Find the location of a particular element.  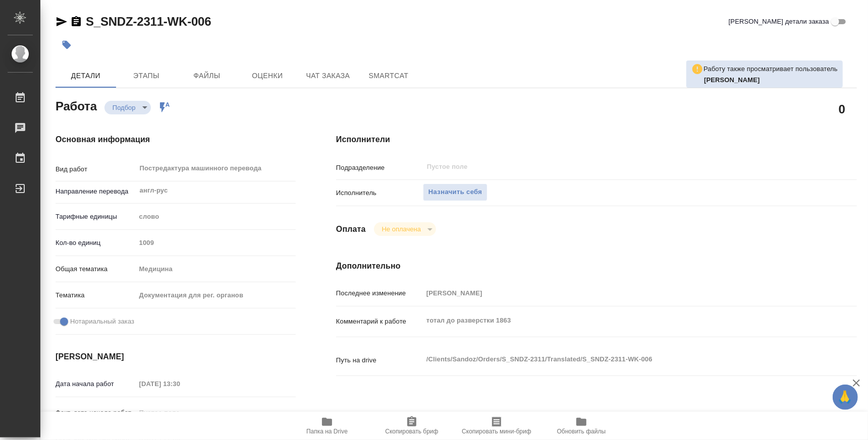

button: Скопировать мини-бриф is located at coordinates (497, 426).